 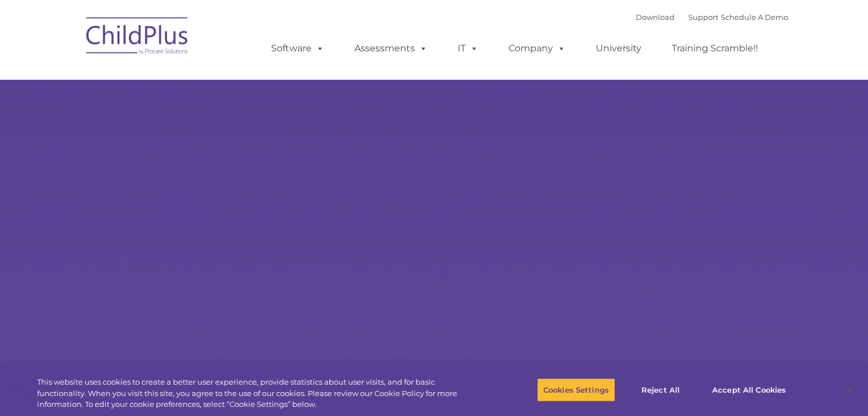 I want to click on a: Support, so click(x=703, y=17).